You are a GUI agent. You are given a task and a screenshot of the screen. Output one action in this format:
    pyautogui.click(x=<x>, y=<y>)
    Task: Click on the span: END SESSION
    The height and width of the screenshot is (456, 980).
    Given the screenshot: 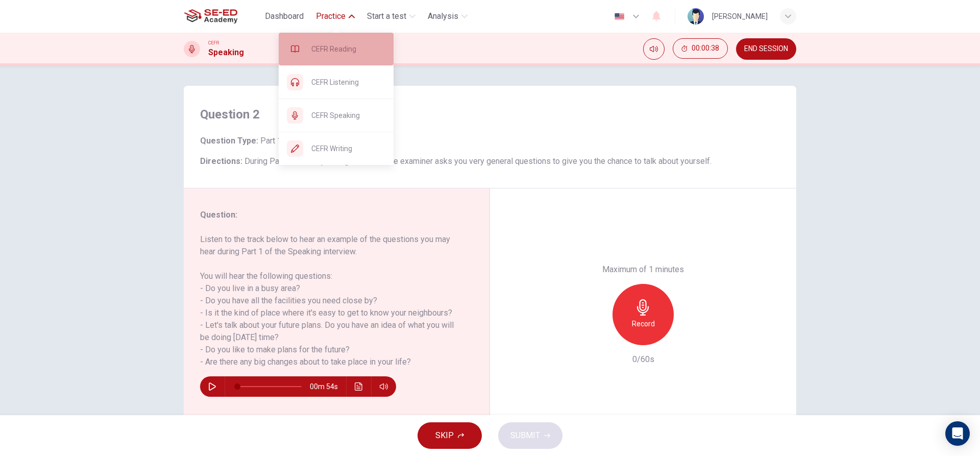 What is the action you would take?
    pyautogui.click(x=766, y=49)
    